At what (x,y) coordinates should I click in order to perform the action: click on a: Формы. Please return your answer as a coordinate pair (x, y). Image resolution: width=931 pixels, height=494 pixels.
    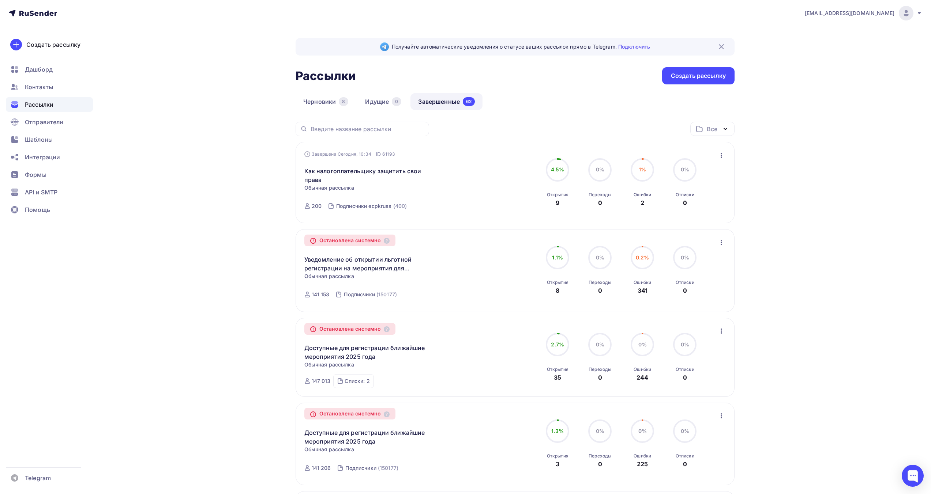
    Looking at the image, I should click on (49, 175).